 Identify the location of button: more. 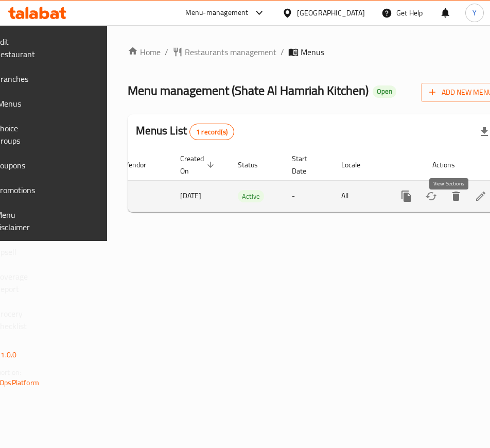
(407, 196).